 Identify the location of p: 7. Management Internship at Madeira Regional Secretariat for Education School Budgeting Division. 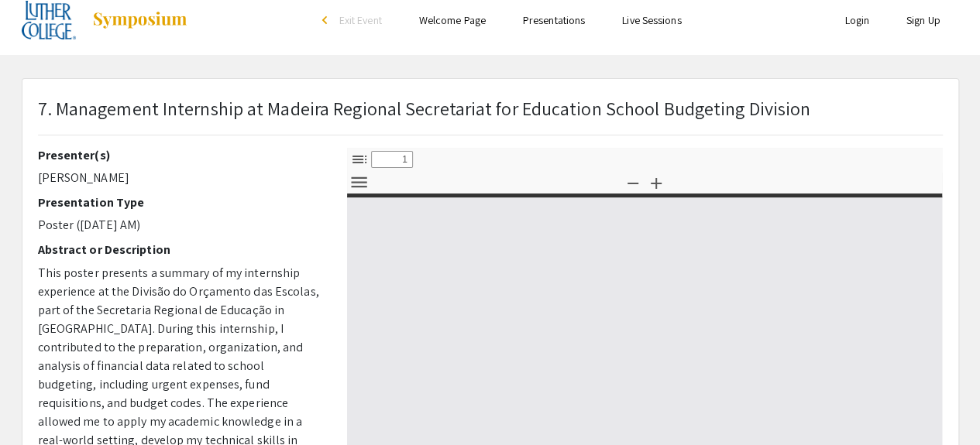
(425, 108).